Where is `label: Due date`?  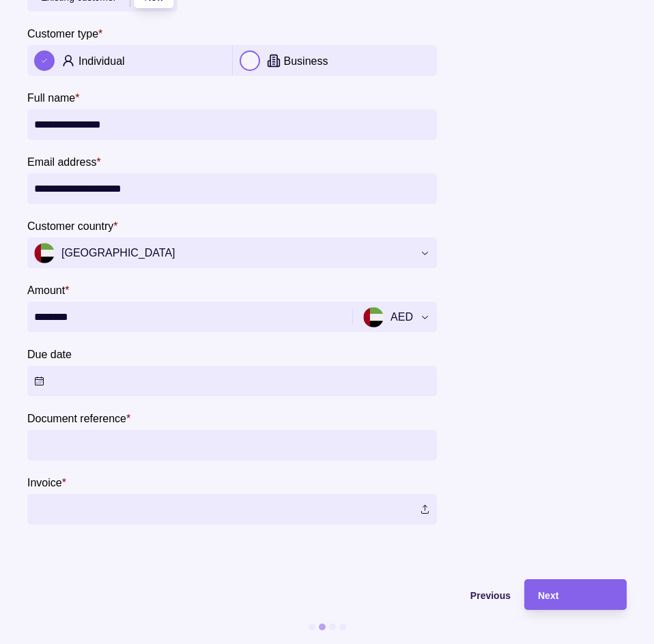 label: Due date is located at coordinates (49, 354).